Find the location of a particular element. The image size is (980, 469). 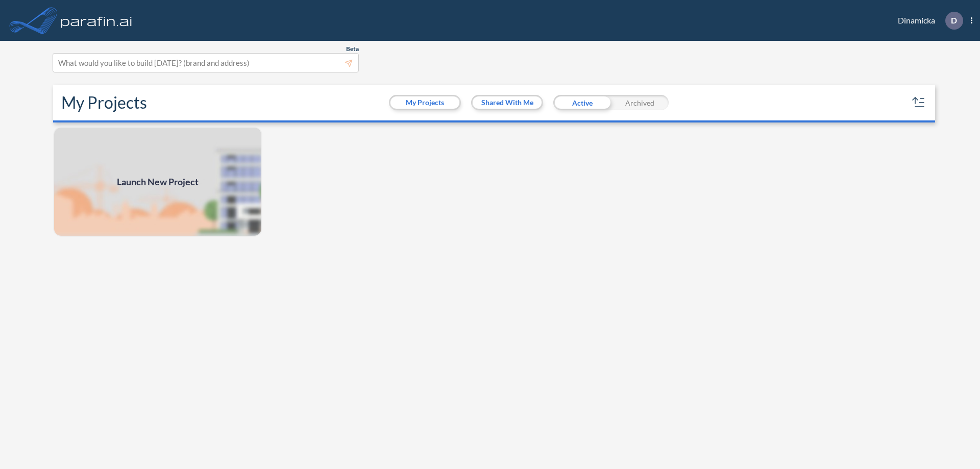

button: My Projects is located at coordinates (425, 103).